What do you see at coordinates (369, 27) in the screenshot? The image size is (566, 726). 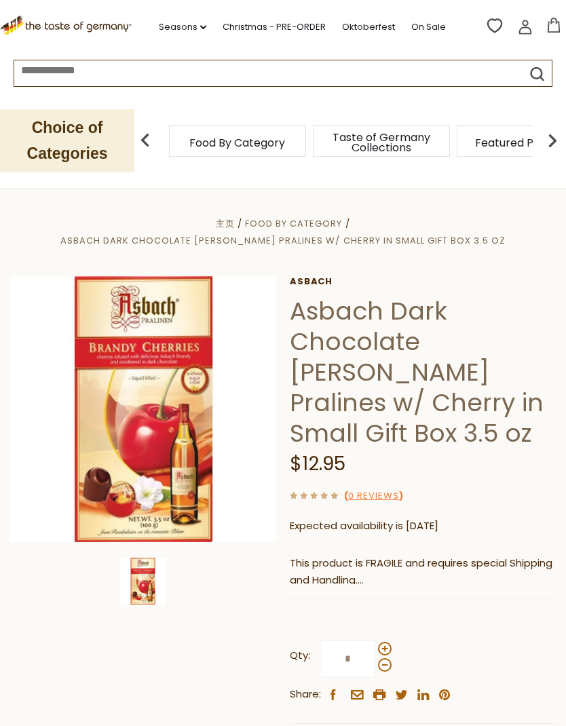 I see `a: Oktoberfest` at bounding box center [369, 27].